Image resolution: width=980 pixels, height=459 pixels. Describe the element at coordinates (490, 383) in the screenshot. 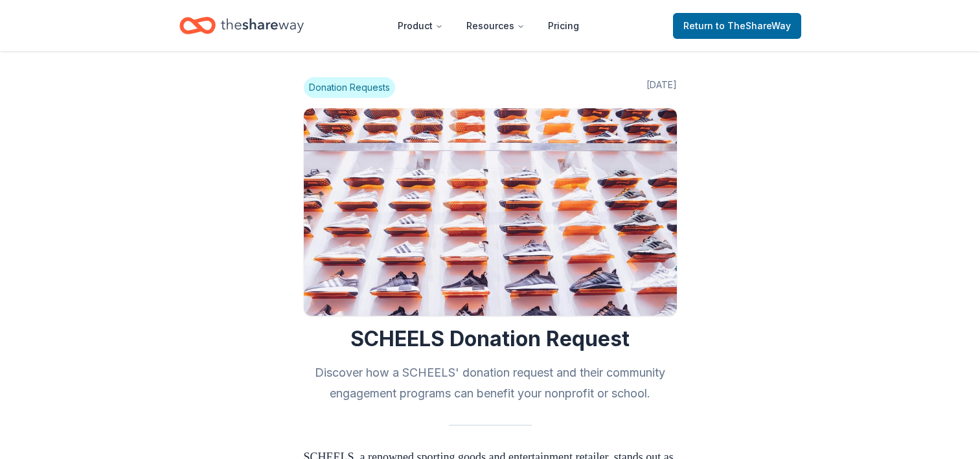

I see `h2: Discover how a SCHEELS' donation request and their community engagement programs can benefit your...` at that location.